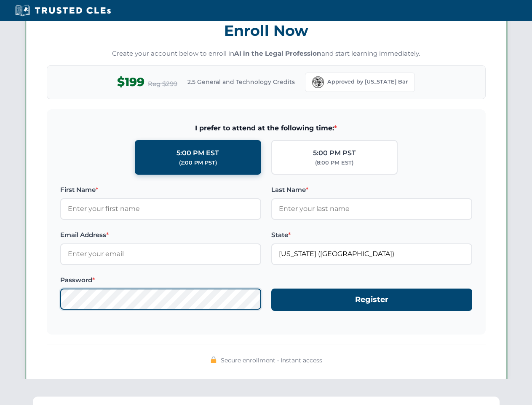 Image resolution: width=532 pixels, height=405 pixels. What do you see at coordinates (160, 209) in the screenshot?
I see `input: Enter your first name` at bounding box center [160, 209].